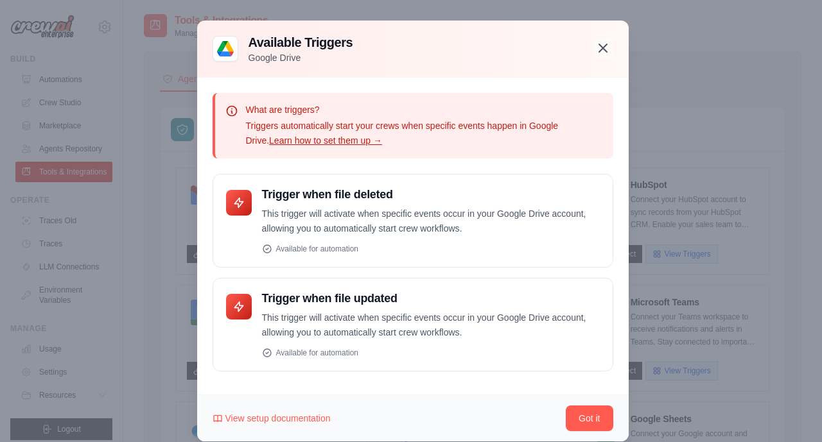 The width and height of the screenshot is (822, 442). I want to click on h4: Trigger when file updated, so click(431, 299).